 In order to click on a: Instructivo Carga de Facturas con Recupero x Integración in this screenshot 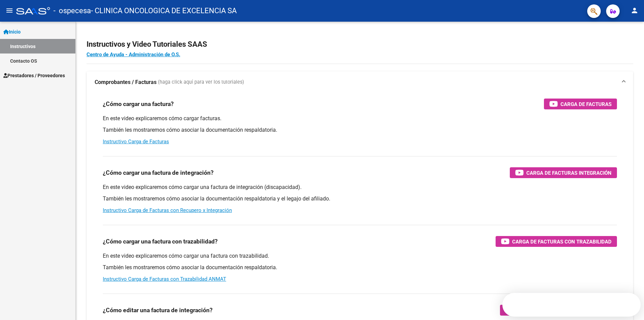, I will do `click(167, 210)`.